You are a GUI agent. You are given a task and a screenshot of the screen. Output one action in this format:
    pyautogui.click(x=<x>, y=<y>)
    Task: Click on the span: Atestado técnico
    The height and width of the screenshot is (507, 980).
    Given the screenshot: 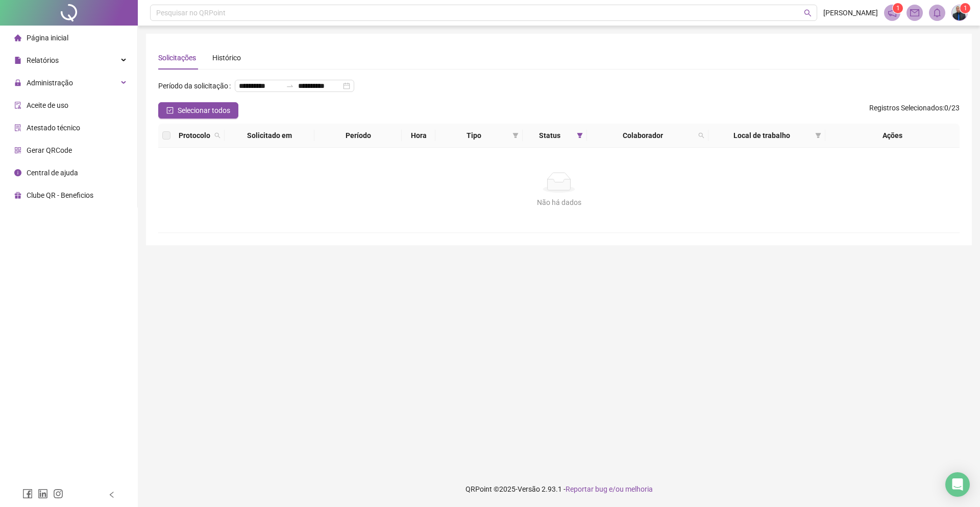 What is the action you would take?
    pyautogui.click(x=53, y=128)
    